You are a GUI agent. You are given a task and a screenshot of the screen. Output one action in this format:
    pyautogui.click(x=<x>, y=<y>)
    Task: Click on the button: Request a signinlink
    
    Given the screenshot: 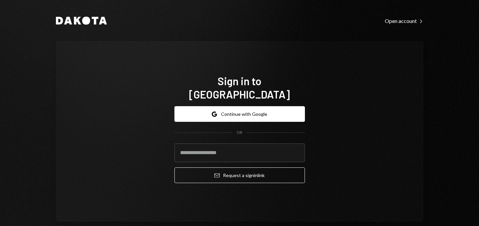 What is the action you would take?
    pyautogui.click(x=239, y=175)
    